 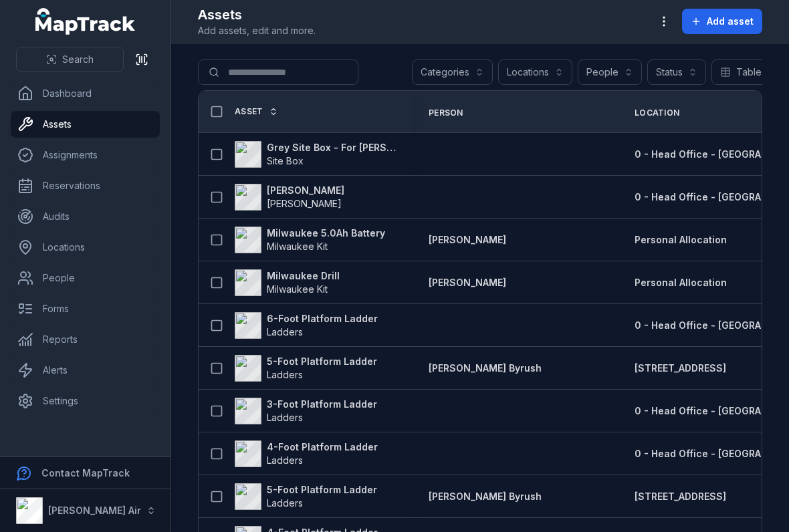 What do you see at coordinates (306, 326) in the screenshot?
I see `a: 6-Foot Platform LadderLadders` at bounding box center [306, 326].